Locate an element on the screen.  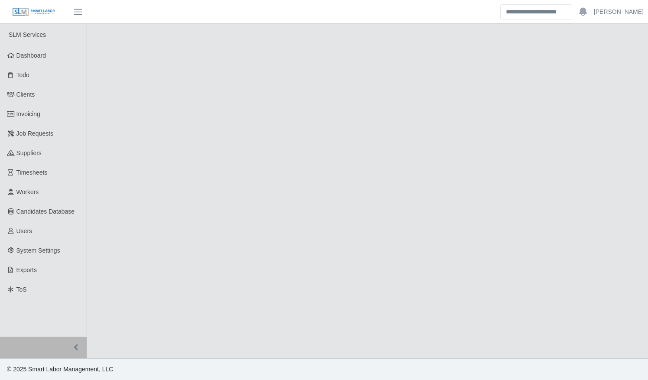
span: Workers is located at coordinates (28, 192).